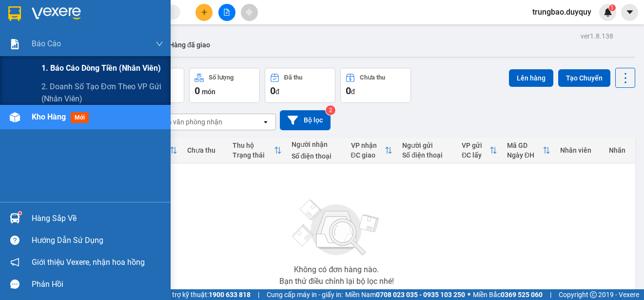 The image size is (644, 300). What do you see at coordinates (476, 155) in the screenshot?
I see `div: ĐC lấy` at bounding box center [476, 155].